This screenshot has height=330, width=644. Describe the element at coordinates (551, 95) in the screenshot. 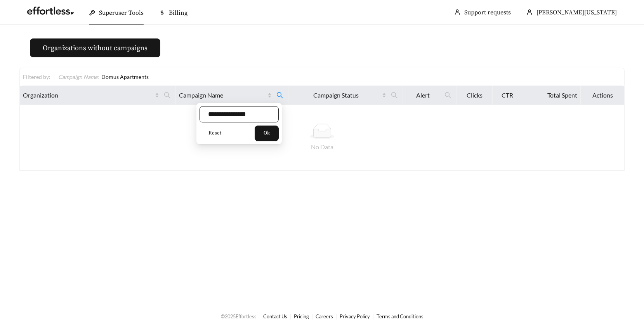

I see `th: Total Spent` at that location.